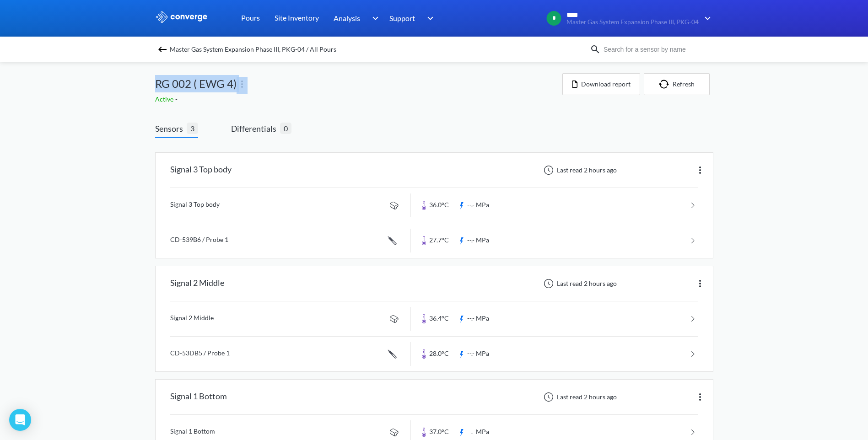 The height and width of the screenshot is (440, 868). I want to click on img: icon-refresh.svg, so click(665, 84).